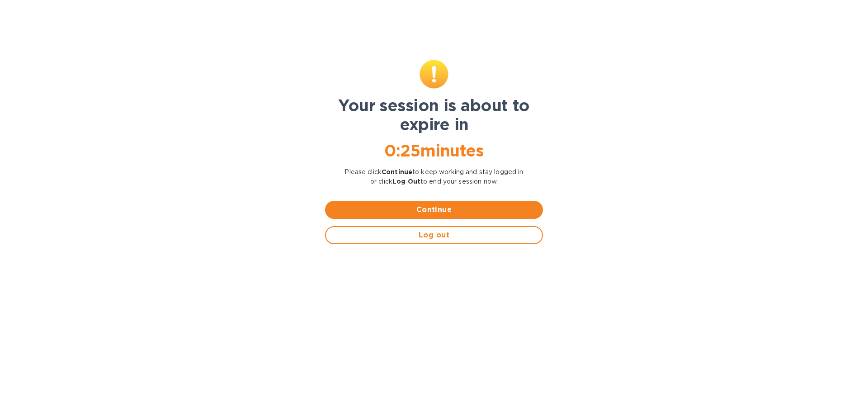  What do you see at coordinates (397, 172) in the screenshot?
I see `b: Continue` at bounding box center [397, 172].